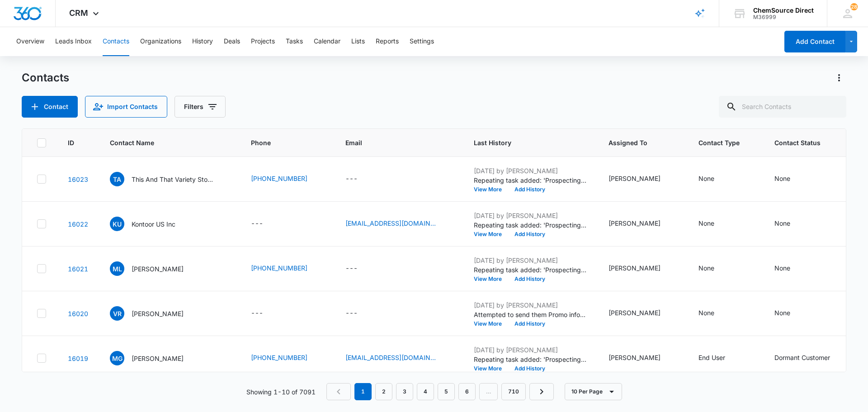 Image resolution: width=868 pixels, height=412 pixels. Describe the element at coordinates (391, 142) in the screenshot. I see `span: Email` at that location.